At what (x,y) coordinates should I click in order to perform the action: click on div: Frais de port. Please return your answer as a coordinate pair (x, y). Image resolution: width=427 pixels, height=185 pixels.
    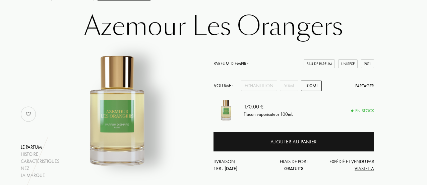
    Looking at the image, I should click on (294, 165).